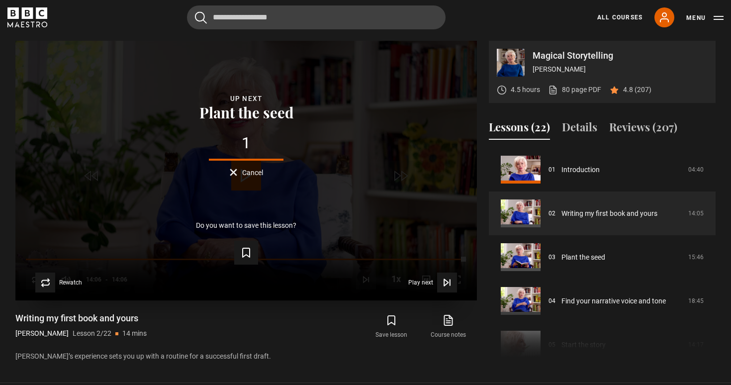  Describe the element at coordinates (246, 112) in the screenshot. I see `button: Plant the seed` at that location.